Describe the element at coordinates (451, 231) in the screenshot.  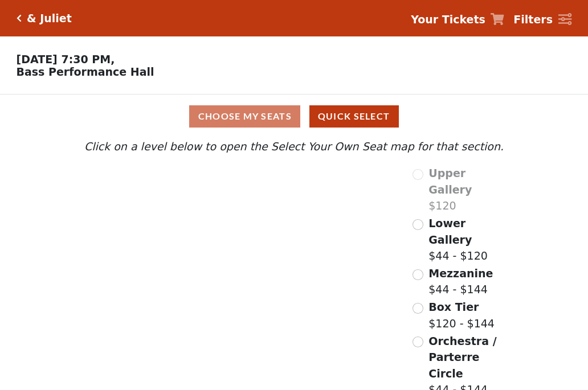
I see `span: Lower Gallery` at that location.